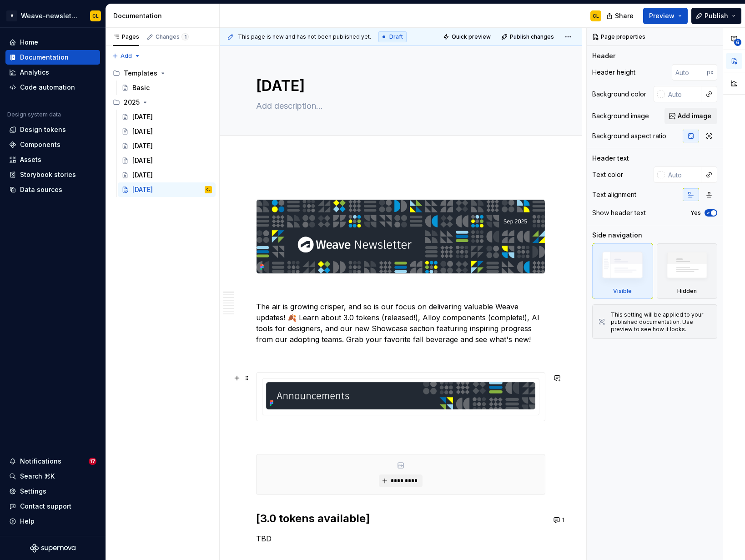 Image resolution: width=745 pixels, height=560 pixels. Describe the element at coordinates (47, 87) in the screenshot. I see `div: Code automation` at that location.